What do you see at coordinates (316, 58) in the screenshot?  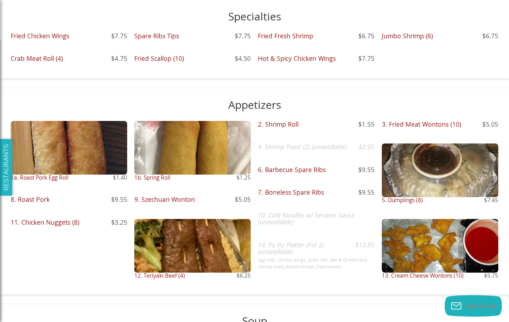 I see `h3: Hot & Spicy Chicken Wings` at bounding box center [316, 58].